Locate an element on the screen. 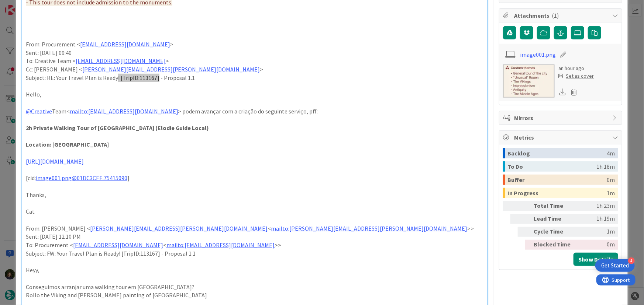 The height and width of the screenshot is (305, 644). a: image001.png@01DC3CEE.75415090 is located at coordinates (81, 178).